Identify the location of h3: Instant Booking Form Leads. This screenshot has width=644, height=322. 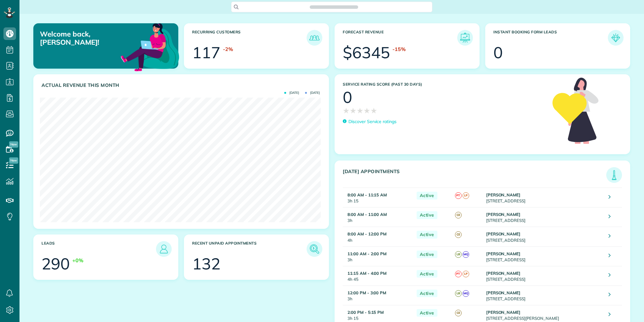
(551, 38).